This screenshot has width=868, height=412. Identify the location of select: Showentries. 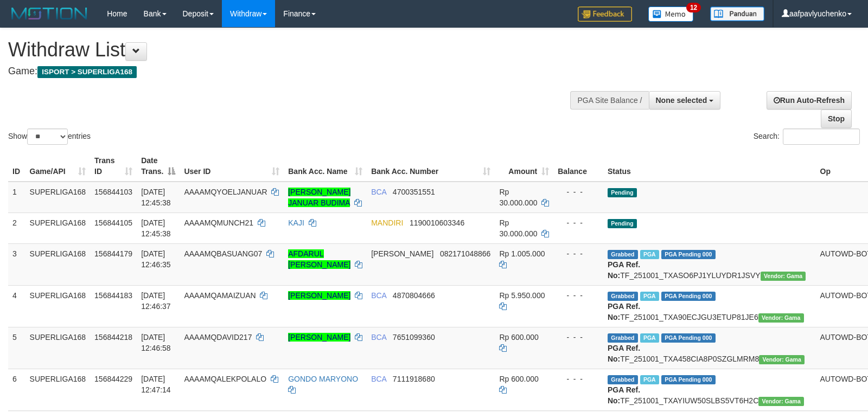
(47, 137).